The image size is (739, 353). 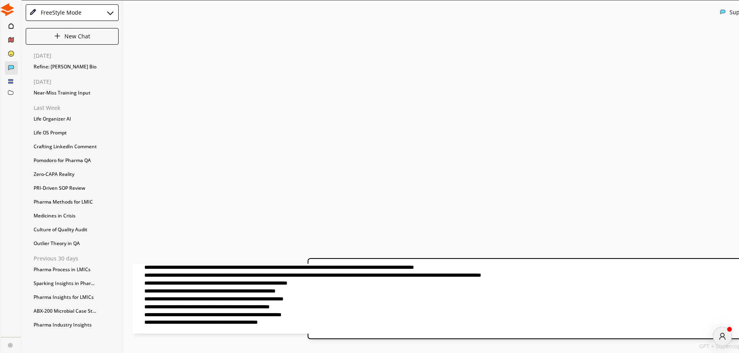 I want to click on div: Life Organizer AI, so click(x=76, y=119).